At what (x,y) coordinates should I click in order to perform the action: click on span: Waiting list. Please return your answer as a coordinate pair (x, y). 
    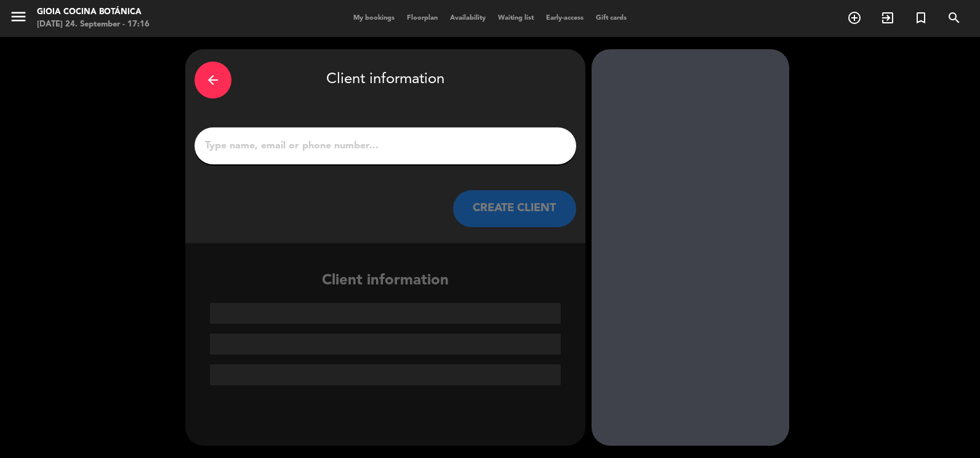
    Looking at the image, I should click on (516, 17).